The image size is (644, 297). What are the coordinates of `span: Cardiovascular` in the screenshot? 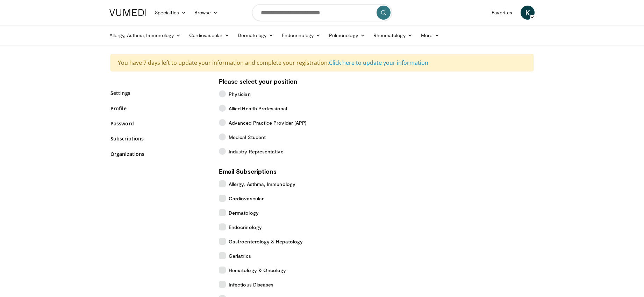 It's located at (247, 198).